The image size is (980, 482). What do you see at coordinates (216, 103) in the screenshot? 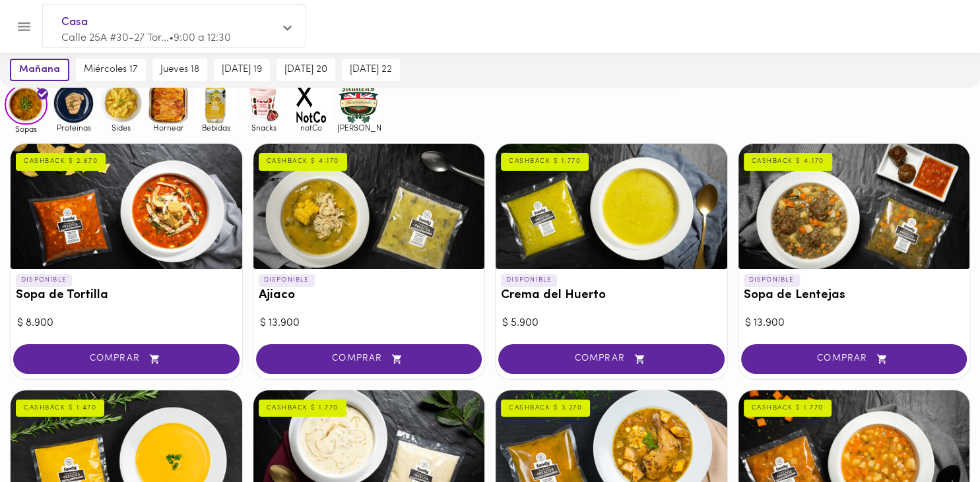
I see `img: Bebidas` at bounding box center [216, 103].